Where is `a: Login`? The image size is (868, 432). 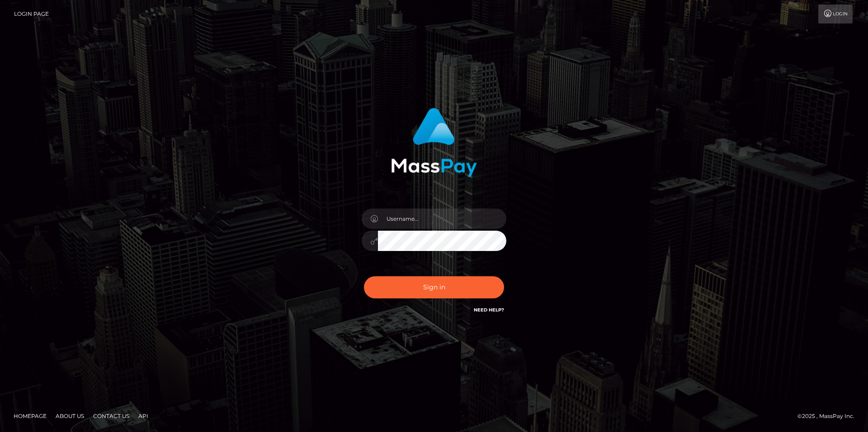
a: Login is located at coordinates (836, 14).